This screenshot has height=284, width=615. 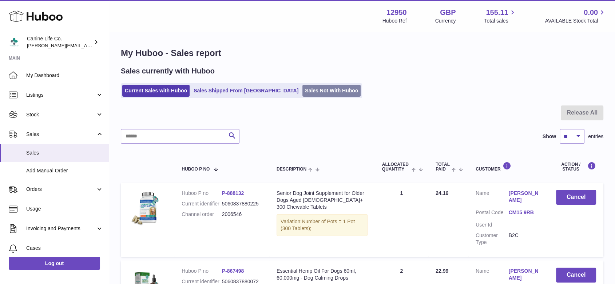 I want to click on dd: 5060837880225, so click(x=242, y=204).